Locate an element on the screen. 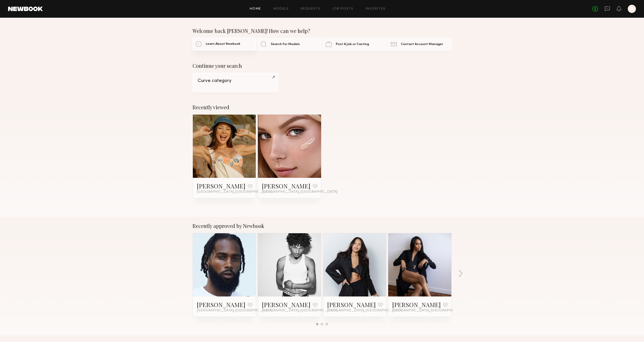 This screenshot has width=644, height=342. a: Home is located at coordinates (255, 9).